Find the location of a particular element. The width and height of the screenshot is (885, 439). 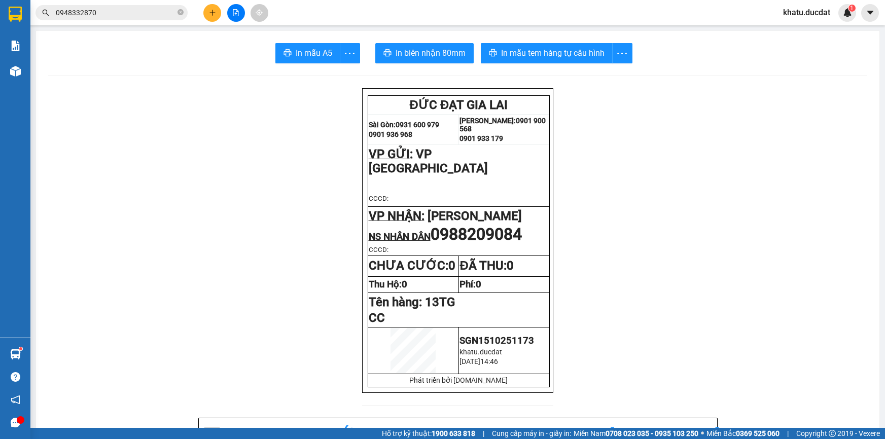

span: 0988209084 is located at coordinates (476, 234).